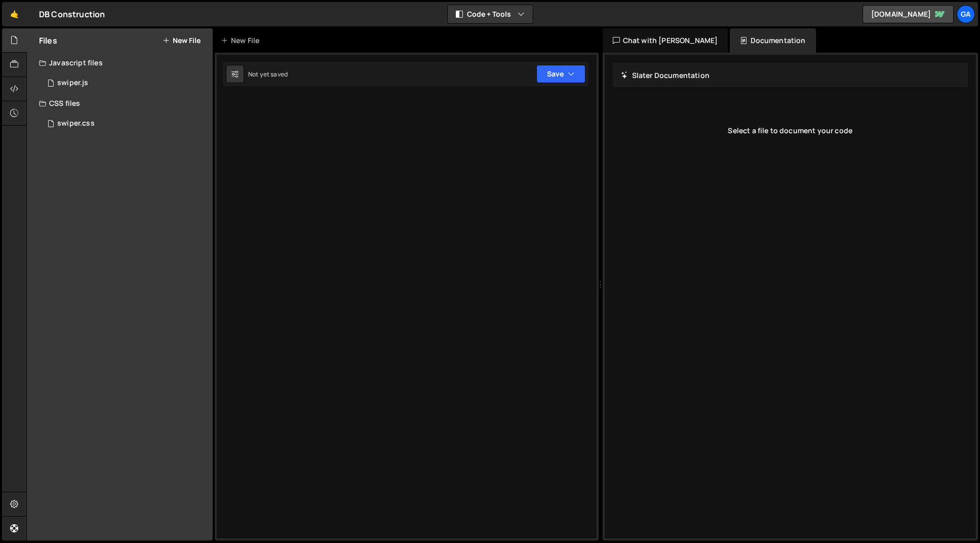  What do you see at coordinates (665, 75) in the screenshot?
I see `h2: Slater Documentation` at bounding box center [665, 75].